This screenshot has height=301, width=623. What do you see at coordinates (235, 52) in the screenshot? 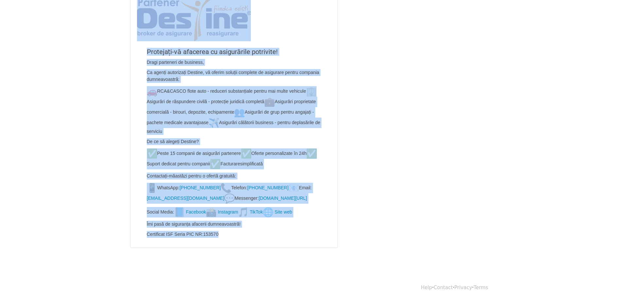
I see `h4: Protejați-vă afacerea cu asigurările potrivite!` at bounding box center [235, 52].